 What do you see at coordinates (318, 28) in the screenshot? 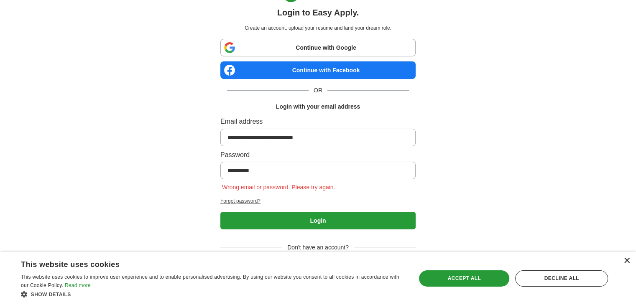
I see `p: Create an account, upload your resume and land your dream role.` at bounding box center [318, 28].